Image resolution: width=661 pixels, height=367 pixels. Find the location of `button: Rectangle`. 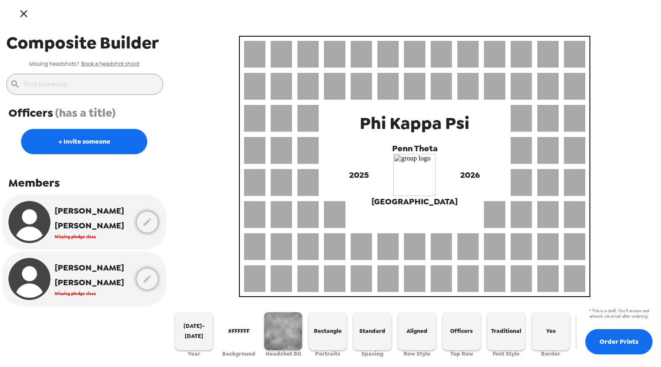

button: Rectangle is located at coordinates (328, 331).